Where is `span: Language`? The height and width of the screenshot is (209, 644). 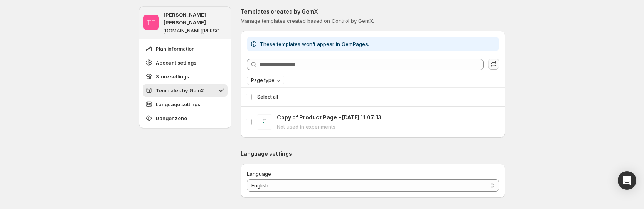
span: Language is located at coordinates (259, 174).